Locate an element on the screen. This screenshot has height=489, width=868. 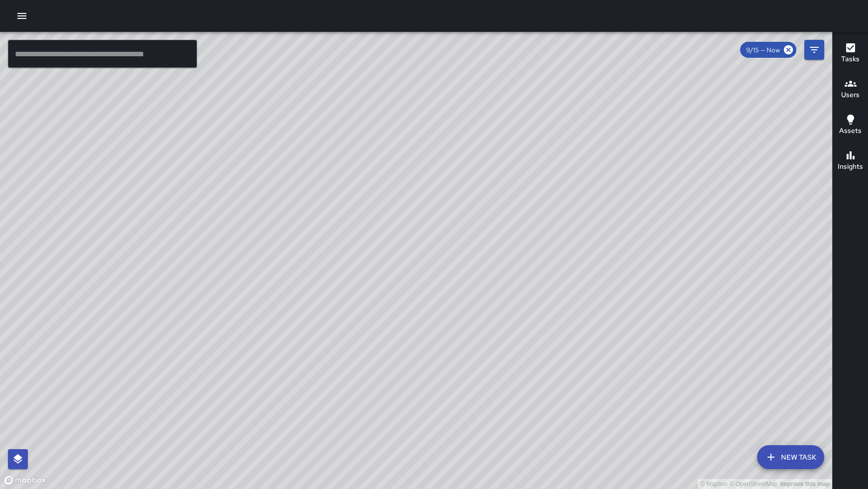
button: New Task is located at coordinates (790, 457).